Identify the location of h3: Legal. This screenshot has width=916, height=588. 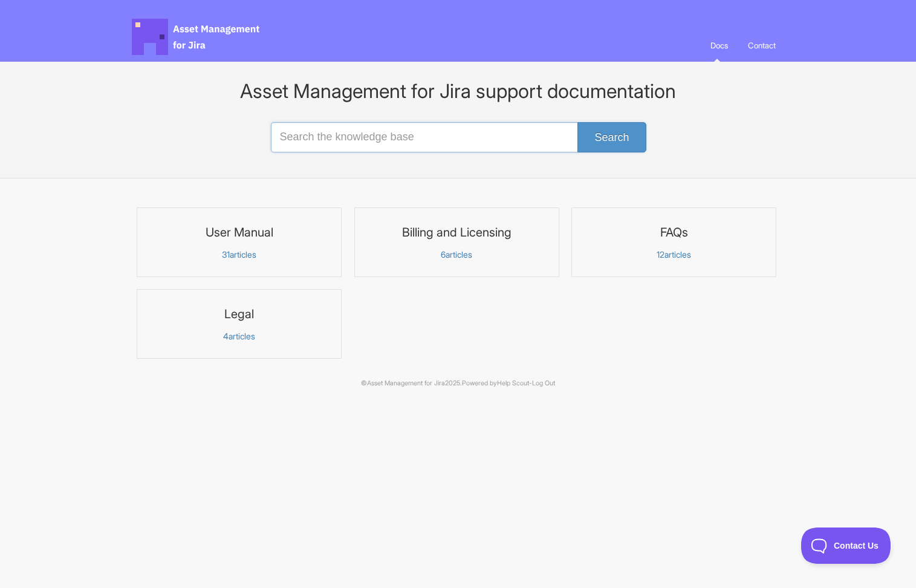
(239, 314).